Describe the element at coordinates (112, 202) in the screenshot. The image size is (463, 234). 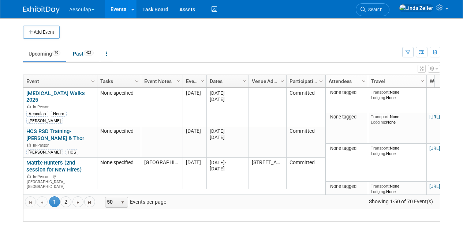
I see `span: 50` at that location.